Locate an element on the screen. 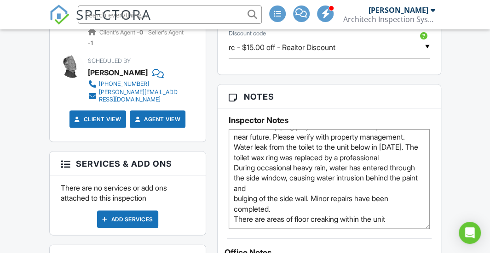  input: Search everything... is located at coordinates (170, 15).